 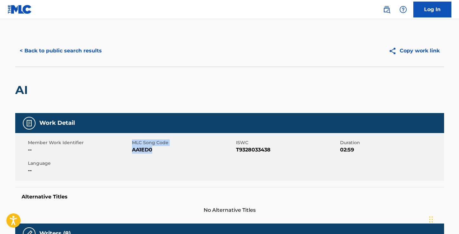 What do you see at coordinates (403, 10) in the screenshot?
I see `img: help` at bounding box center [403, 10].